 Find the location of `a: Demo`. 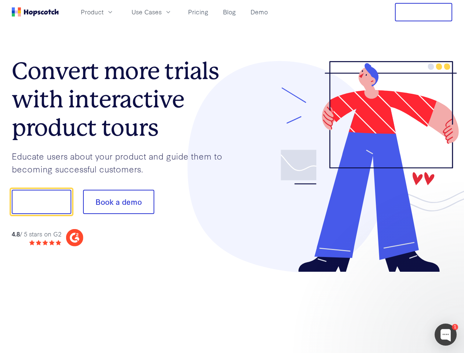

a: Demo is located at coordinates (259, 12).